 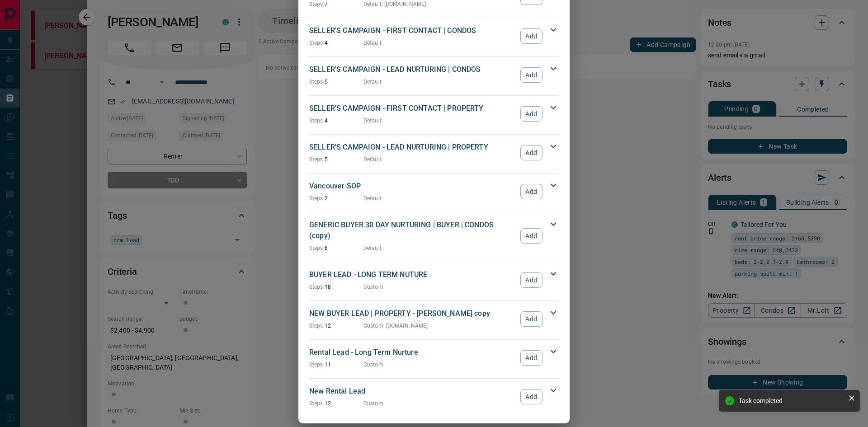 What do you see at coordinates (412, 108) in the screenshot?
I see `p: SELLER'S CAMPAIGN - FIRST CONTACT | PROPERTY` at bounding box center [412, 108].